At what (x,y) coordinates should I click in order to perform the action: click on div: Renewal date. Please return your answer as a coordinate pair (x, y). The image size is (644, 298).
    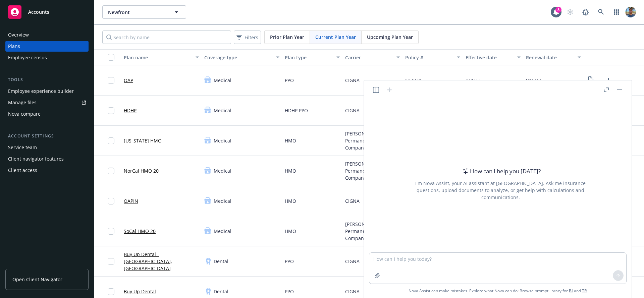
    Looking at the image, I should click on (550, 57).